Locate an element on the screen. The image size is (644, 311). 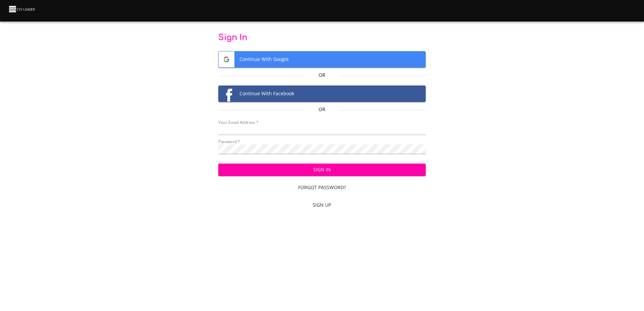
a: Sign Up is located at coordinates (322, 205).